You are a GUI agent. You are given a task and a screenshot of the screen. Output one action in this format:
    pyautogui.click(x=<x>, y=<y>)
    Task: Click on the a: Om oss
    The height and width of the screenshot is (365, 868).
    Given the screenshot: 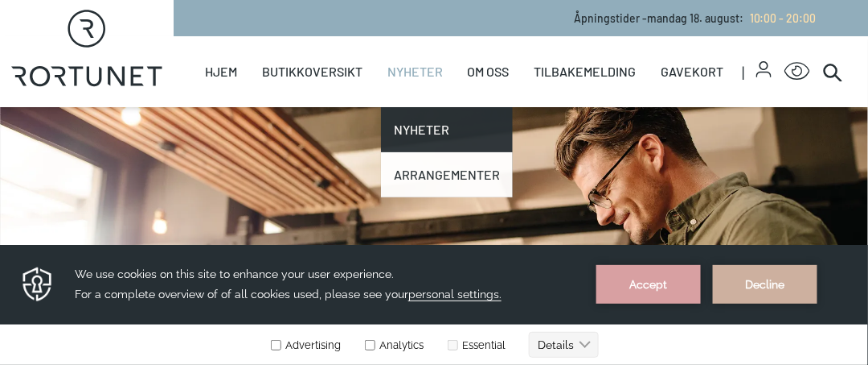 What is the action you would take?
    pyautogui.click(x=489, y=72)
    